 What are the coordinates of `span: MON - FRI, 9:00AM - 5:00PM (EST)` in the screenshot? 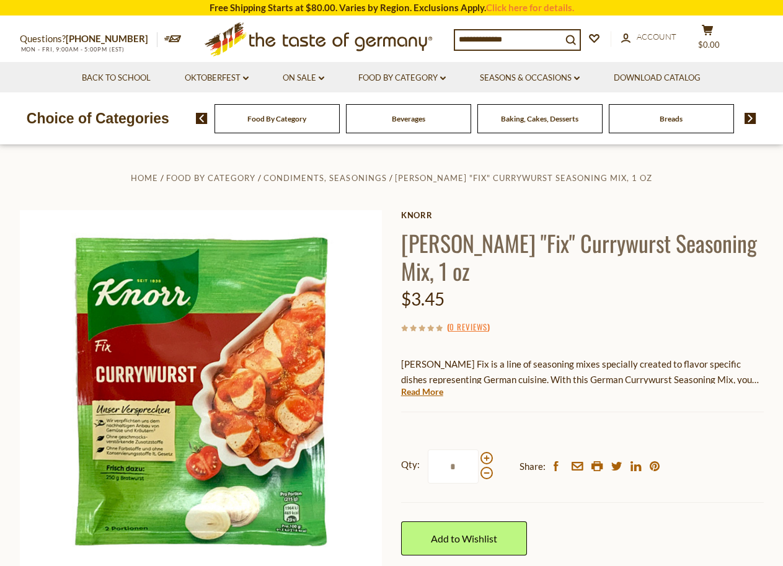 It's located at (73, 49).